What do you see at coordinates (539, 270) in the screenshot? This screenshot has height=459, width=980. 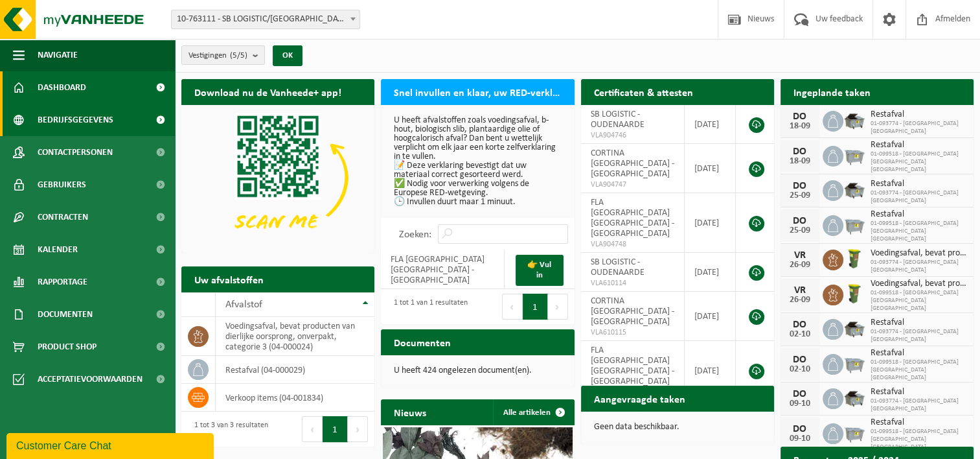 I see `a: 👉 Vul in` at bounding box center [539, 270].